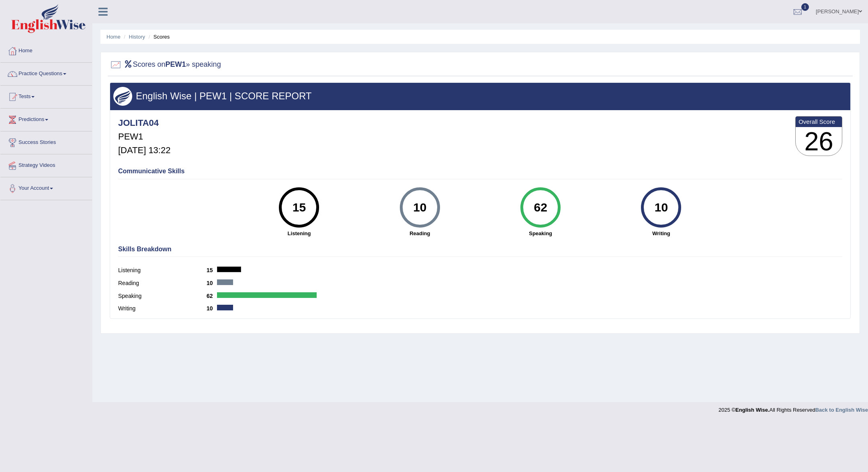  I want to click on strong: Writing, so click(661, 233).